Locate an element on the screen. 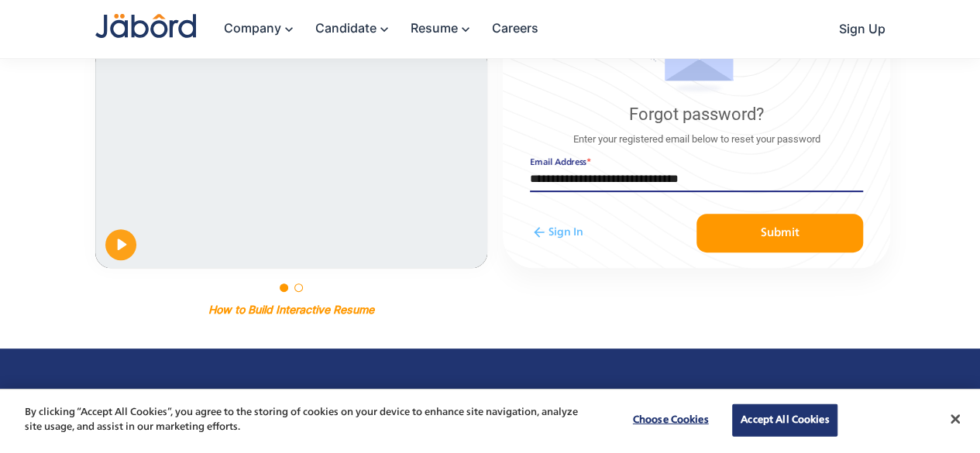 The image size is (980, 453). p: How to Build is located at coordinates (240, 309).